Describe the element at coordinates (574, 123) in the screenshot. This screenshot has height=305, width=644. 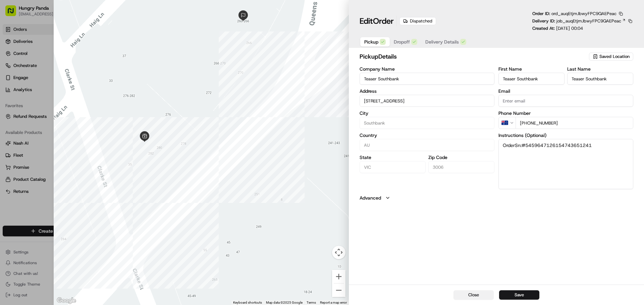
I see `input: Enter phone number` at that location.